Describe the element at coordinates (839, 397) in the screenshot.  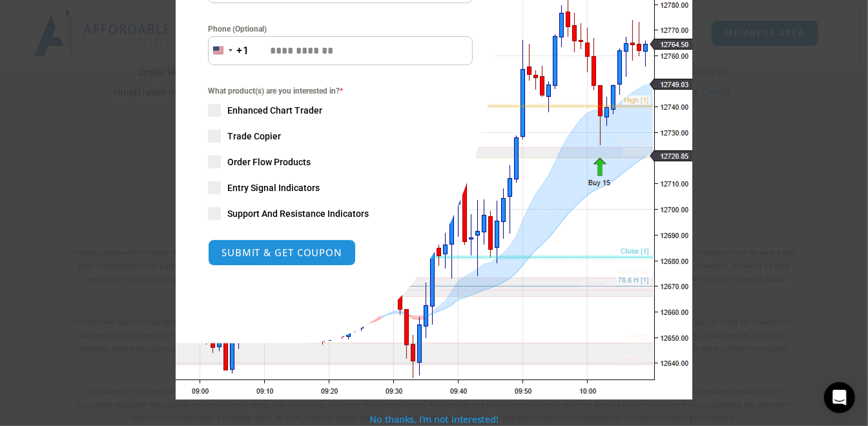
I see `div: Open Intercom Messenger` at that location.